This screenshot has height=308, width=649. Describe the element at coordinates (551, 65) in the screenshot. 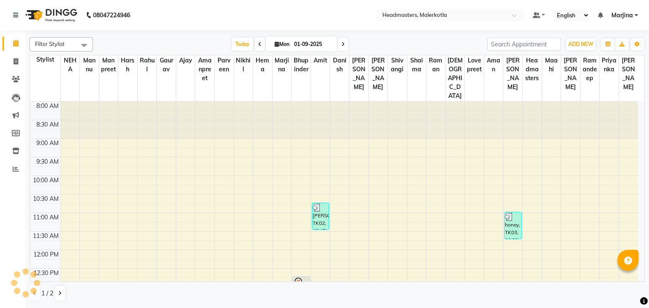

I see `span: Maahi` at that location.